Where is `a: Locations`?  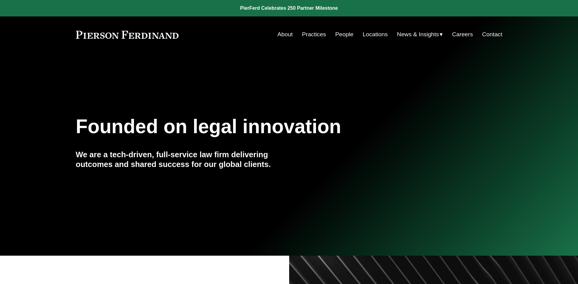 a: Locations is located at coordinates (375, 34).